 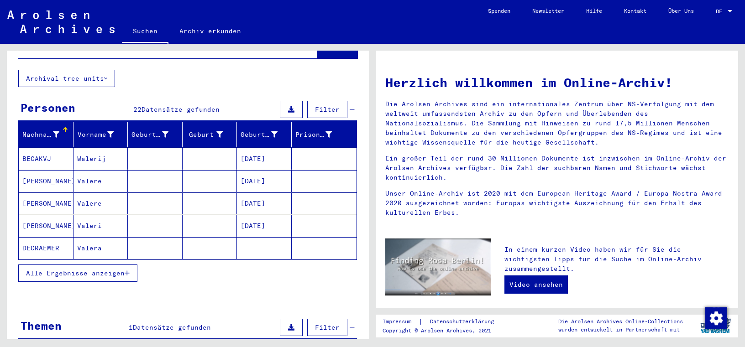 I want to click on img: video.jpg, so click(x=438, y=268).